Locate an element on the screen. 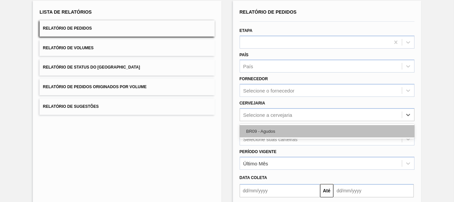 The image size is (454, 202). div: Último Mês is located at coordinates (255, 163).